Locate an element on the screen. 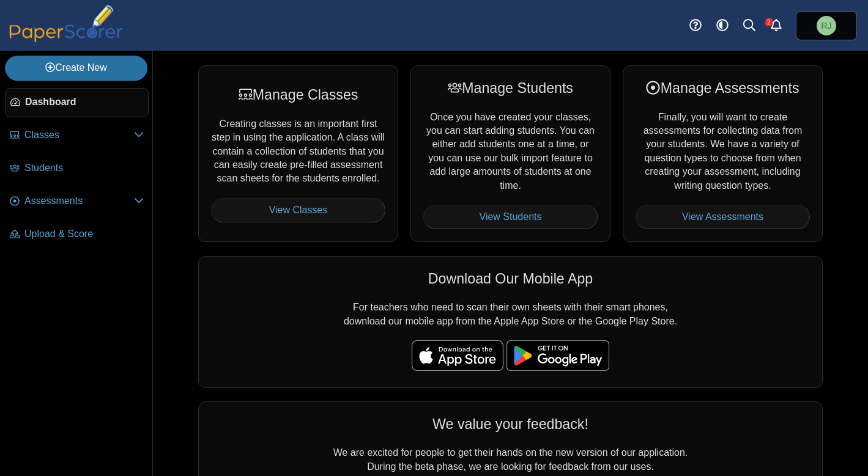 This screenshot has width=868, height=476. div: Manage Classes is located at coordinates (298, 94).